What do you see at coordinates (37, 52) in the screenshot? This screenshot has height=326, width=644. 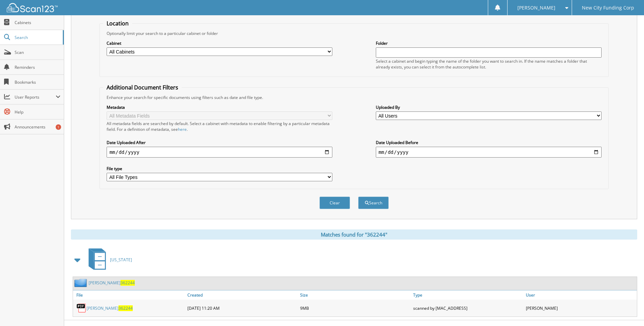 I see `span: Scan` at bounding box center [37, 52].